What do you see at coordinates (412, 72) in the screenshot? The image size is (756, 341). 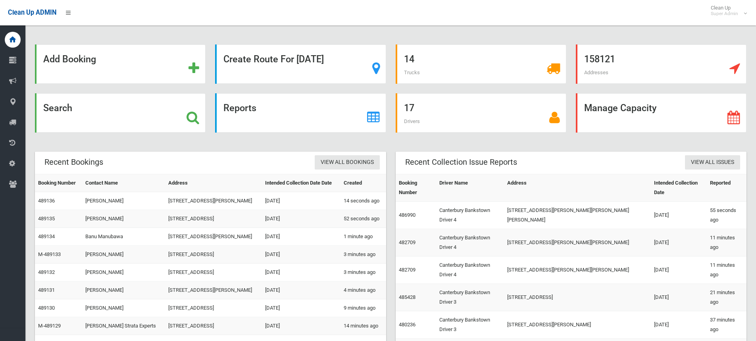 I see `span: Trucks` at bounding box center [412, 72].